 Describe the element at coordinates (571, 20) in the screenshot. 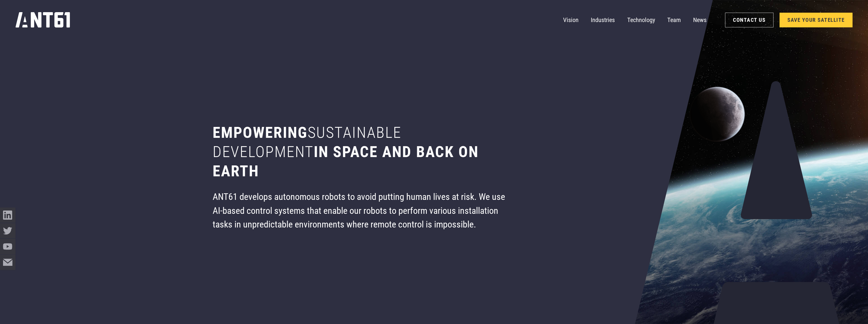

I see `a: Vision` at that location.